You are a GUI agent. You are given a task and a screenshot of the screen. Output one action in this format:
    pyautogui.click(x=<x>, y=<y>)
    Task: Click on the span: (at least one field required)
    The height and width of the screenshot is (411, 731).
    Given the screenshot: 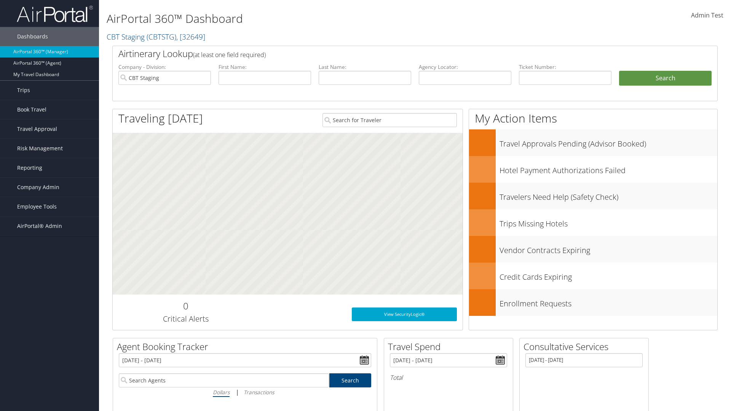 What is the action you would take?
    pyautogui.click(x=229, y=55)
    